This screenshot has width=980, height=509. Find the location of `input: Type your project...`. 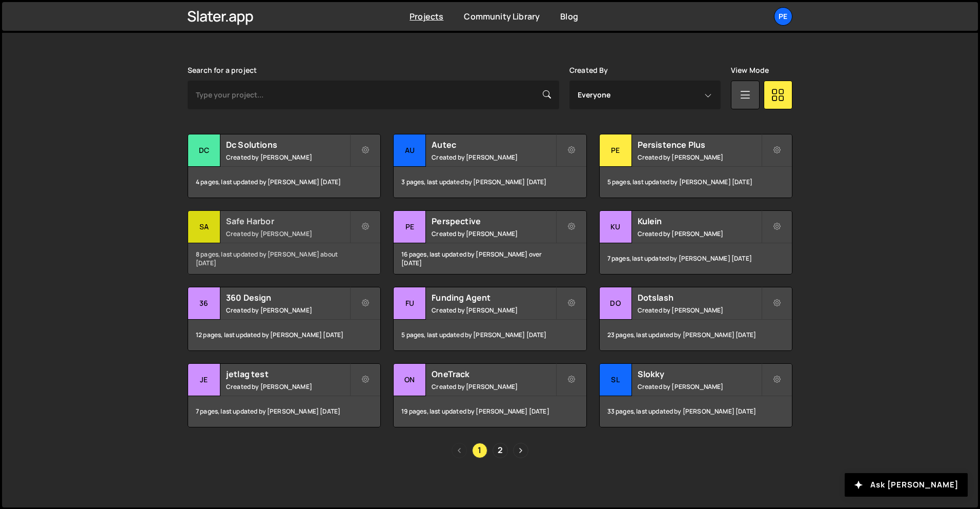

input: Type your project... is located at coordinates (373, 95).